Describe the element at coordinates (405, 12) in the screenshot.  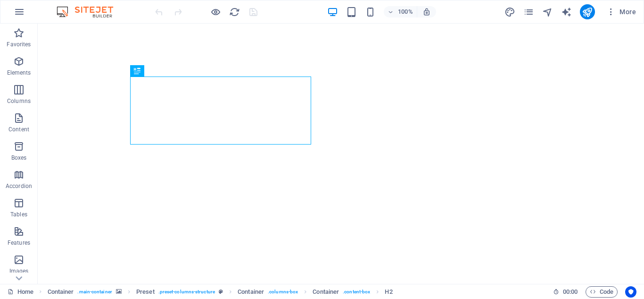
I see `h6: 100%` at that location.